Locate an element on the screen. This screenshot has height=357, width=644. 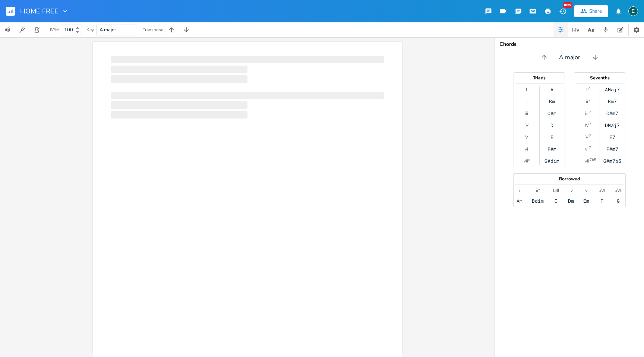
div: Borrowed is located at coordinates (570, 179).